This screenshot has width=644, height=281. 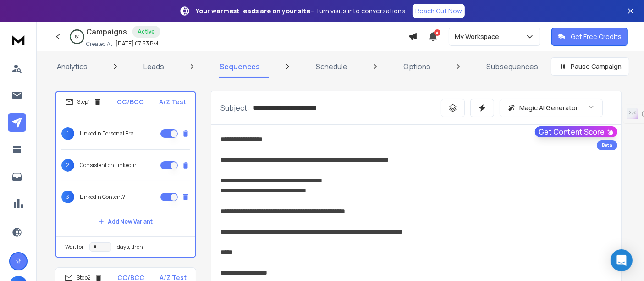 What do you see at coordinates (332, 66) in the screenshot?
I see `a: Schedule` at bounding box center [332, 66].